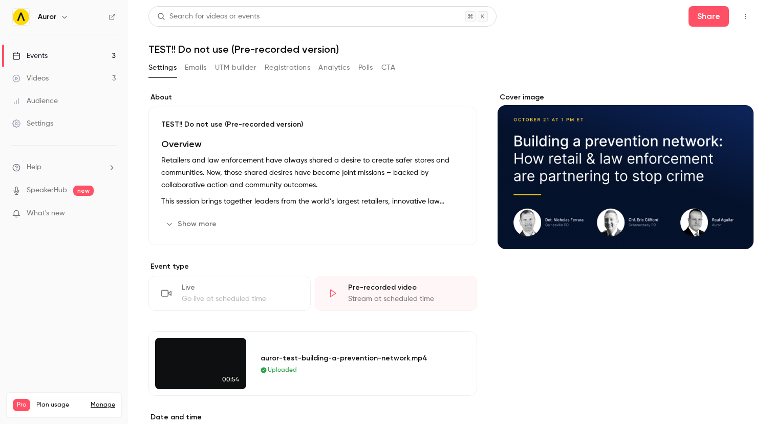 The image size is (774, 424). Describe the element at coordinates (47, 190) in the screenshot. I see `a: SpeakerHub` at that location.